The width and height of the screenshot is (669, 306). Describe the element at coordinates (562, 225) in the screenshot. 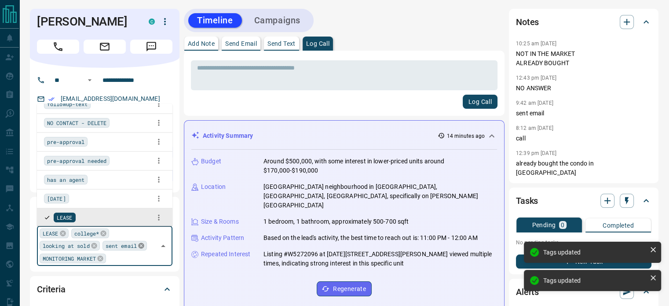

I see `p: 0` at that location.